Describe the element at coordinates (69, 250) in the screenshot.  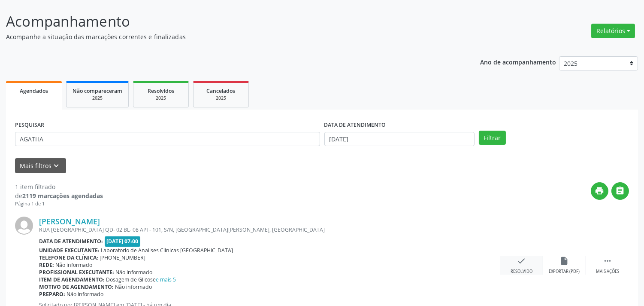
I see `b: Unidade executante:` at that location.